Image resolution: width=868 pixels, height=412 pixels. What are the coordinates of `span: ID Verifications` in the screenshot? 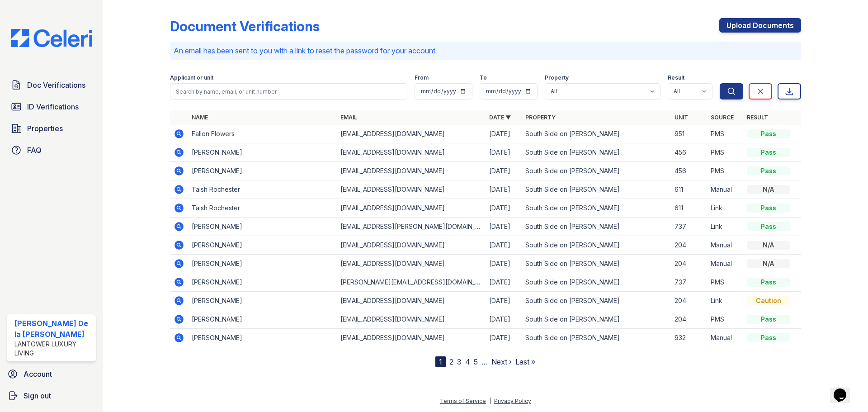 It's located at (52, 107).